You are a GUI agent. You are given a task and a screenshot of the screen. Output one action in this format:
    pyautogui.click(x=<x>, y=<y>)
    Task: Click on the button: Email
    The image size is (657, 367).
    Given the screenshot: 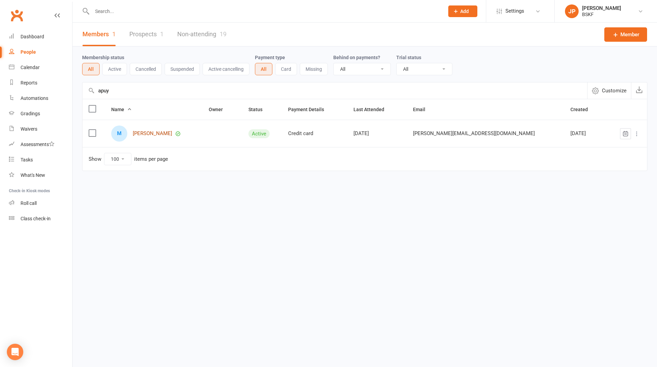 What is the action you would take?
    pyautogui.click(x=423, y=109)
    